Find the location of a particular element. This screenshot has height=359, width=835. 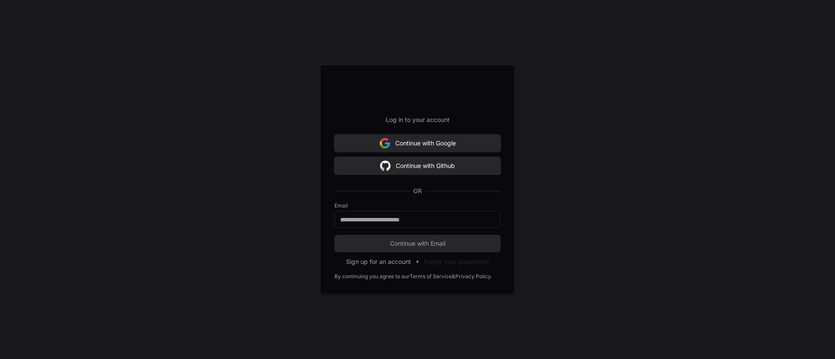

a: Privacy Policy. is located at coordinates (473, 277).